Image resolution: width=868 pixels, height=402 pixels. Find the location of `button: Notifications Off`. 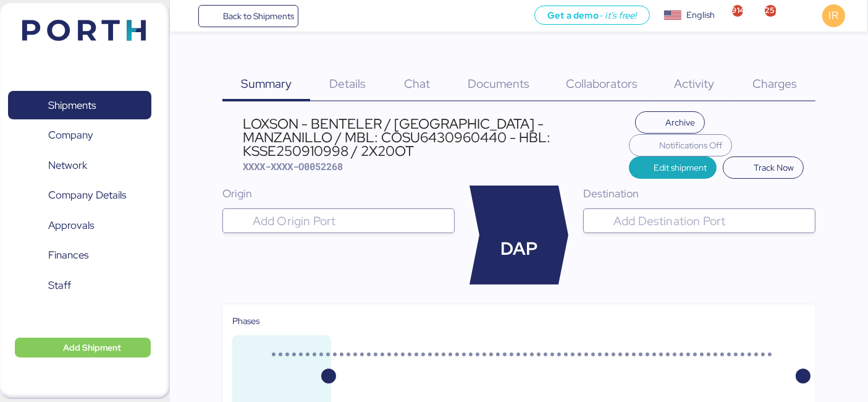

button: Notifications Off is located at coordinates (680, 146).